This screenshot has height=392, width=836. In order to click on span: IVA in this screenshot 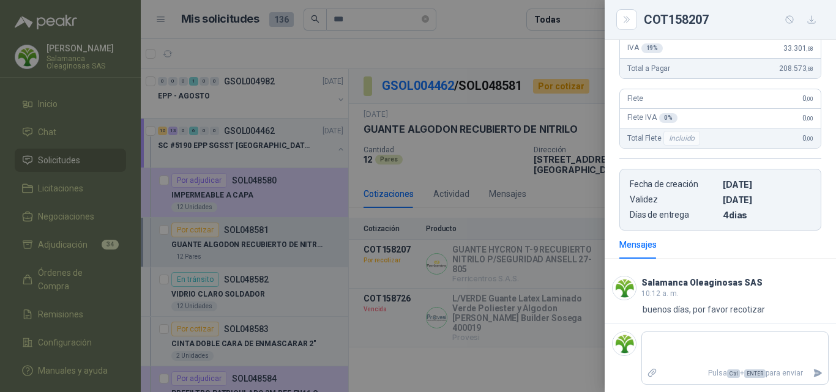, I will do `click(645, 48)`.